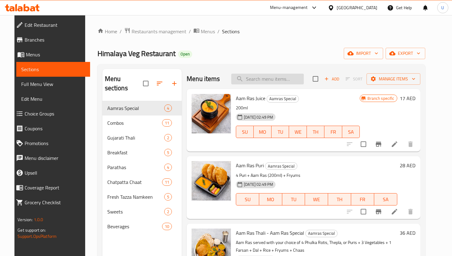 Image resolution: width=452 pixels, height=256 pixels. Describe the element at coordinates (395, 211) in the screenshot. I see `a: Edit menu item` at that location.